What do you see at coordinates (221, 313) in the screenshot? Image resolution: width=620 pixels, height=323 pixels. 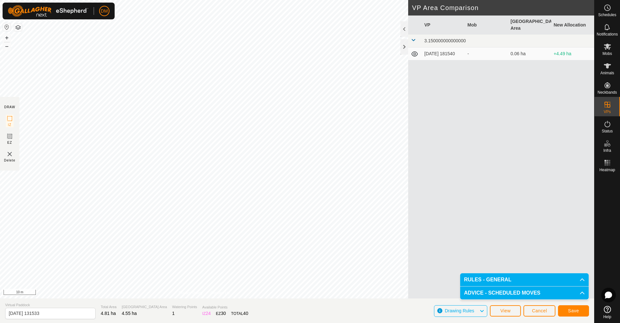 I see `div: EZ` at bounding box center [221, 313].